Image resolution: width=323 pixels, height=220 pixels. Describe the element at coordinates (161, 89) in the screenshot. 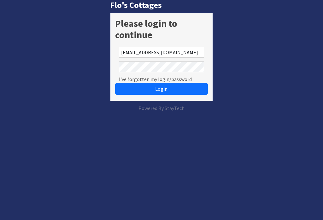

I see `span: Login` at that location.